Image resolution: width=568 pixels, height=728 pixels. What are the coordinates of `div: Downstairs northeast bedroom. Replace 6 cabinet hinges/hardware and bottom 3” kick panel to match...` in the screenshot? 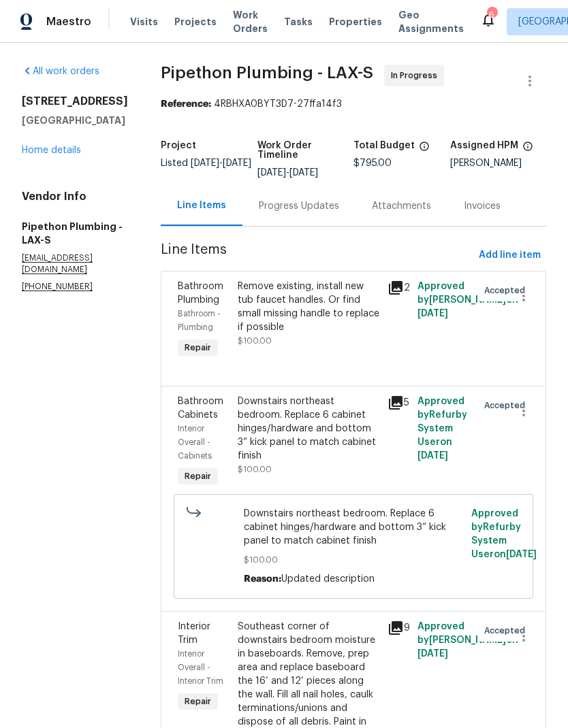 It's located at (309, 429).